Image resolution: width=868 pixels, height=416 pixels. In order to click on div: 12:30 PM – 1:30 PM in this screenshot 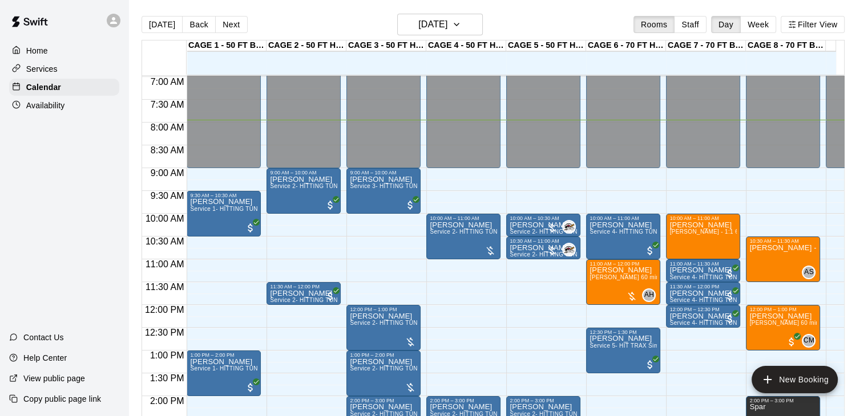, I will do `click(623, 332)`.